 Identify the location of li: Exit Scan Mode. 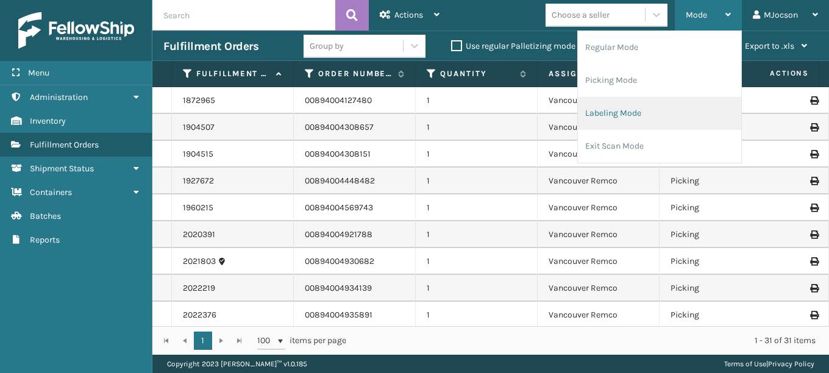
(660, 146).